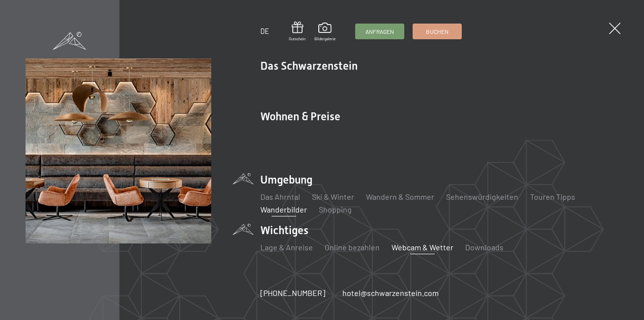 Image resolution: width=644 pixels, height=320 pixels. I want to click on a: Anfragen, so click(379, 31).